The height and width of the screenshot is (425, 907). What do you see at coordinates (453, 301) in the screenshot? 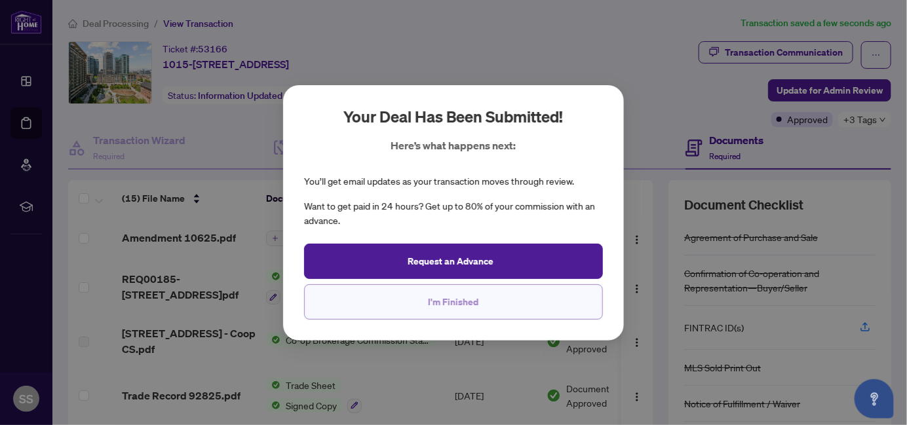
I see `button: I'm Finished` at bounding box center [453, 301].